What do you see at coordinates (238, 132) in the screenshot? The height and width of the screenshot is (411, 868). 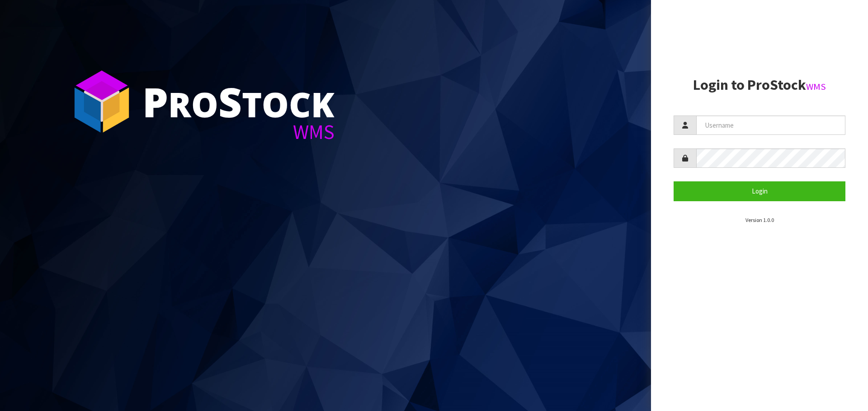 I see `div: WMS` at bounding box center [238, 132].